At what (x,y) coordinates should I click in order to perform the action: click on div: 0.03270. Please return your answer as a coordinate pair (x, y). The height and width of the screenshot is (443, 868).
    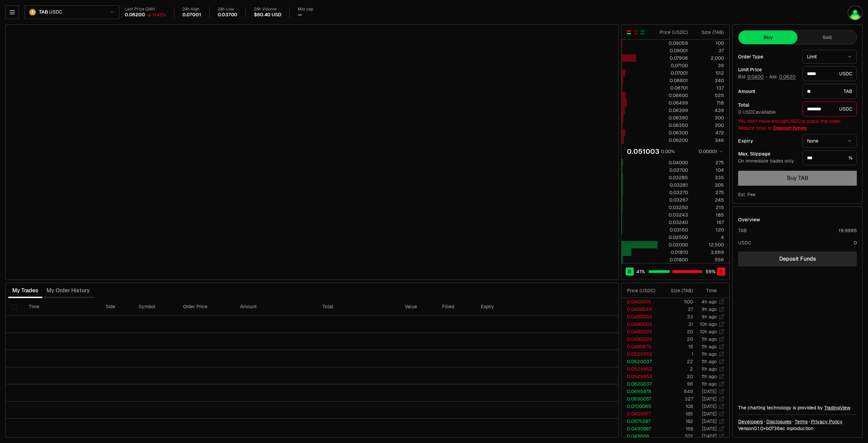
    Looking at the image, I should click on (673, 192).